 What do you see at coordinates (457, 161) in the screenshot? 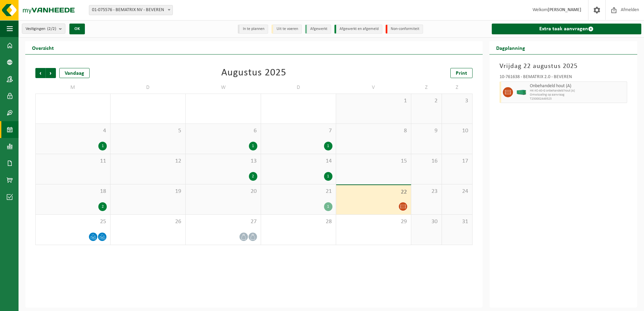
I see `span: 17` at bounding box center [457, 161].